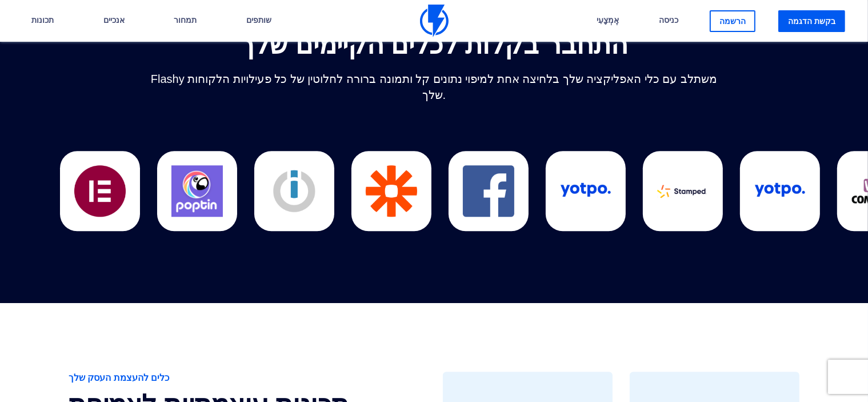 This screenshot has width=868, height=402. What do you see at coordinates (608, 20) in the screenshot?
I see `font: אֶמְצָעִי` at bounding box center [608, 20].